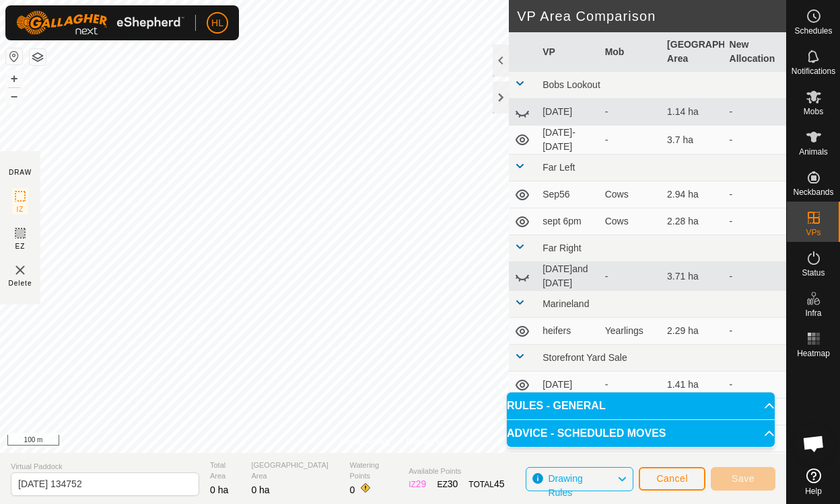 The image size is (840, 504). Describe the element at coordinates (693, 277) in the screenshot. I see `td: 3.71 ha` at that location.